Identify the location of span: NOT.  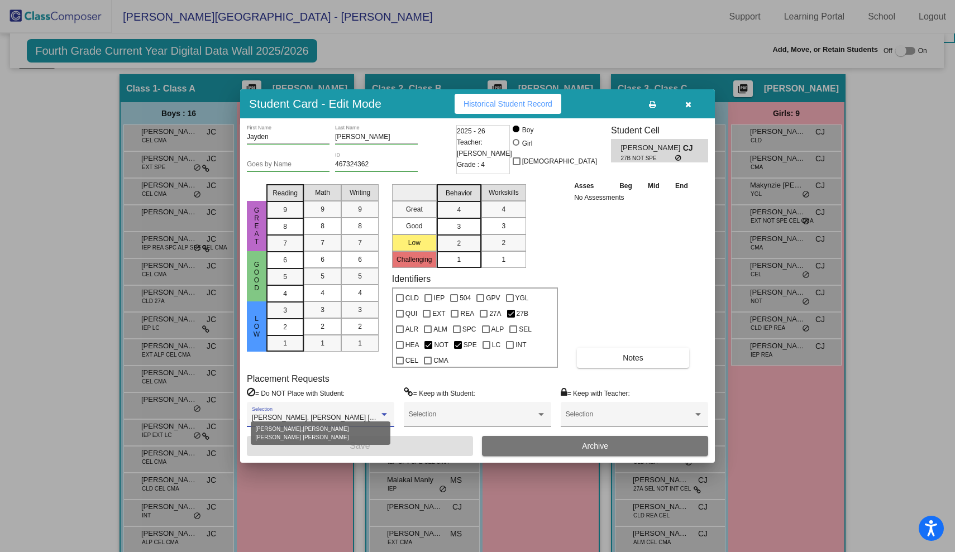
(441, 345).